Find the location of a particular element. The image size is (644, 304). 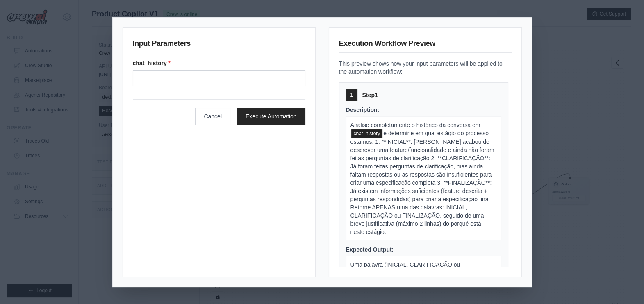

span: Uma palavra (INICIAL, CLARIFICAÇÃO ou FINALIZAÇÃO) seguida de uma justificativa concisa de 1-2 li... is located at coordinates (421, 277).